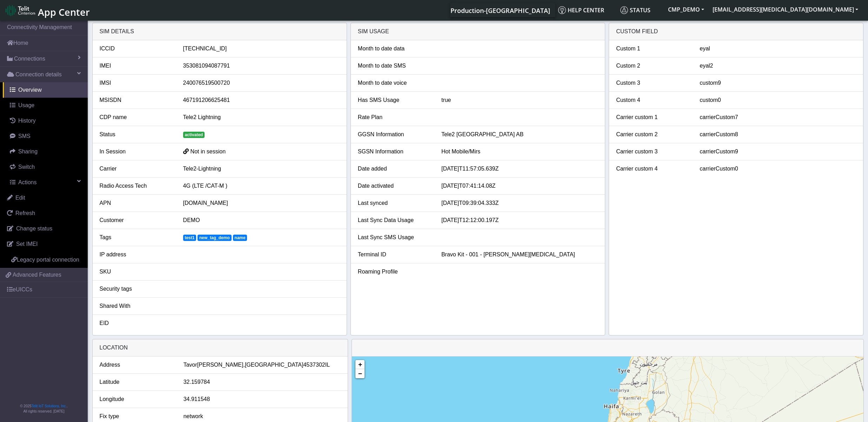 This screenshot has height=422, width=868. What do you see at coordinates (586, 10) in the screenshot?
I see `a: Help center` at bounding box center [586, 10].